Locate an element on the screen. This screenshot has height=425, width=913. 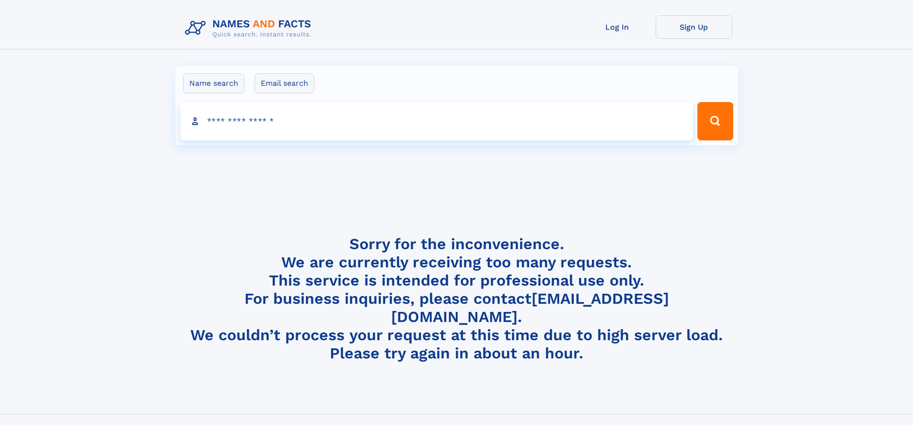
a: Sign Up is located at coordinates (694, 27).